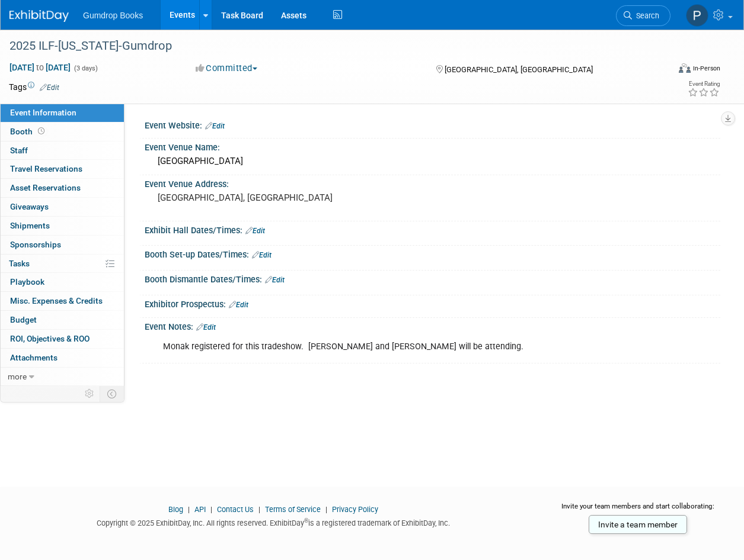 This screenshot has height=560, width=744. Describe the element at coordinates (63, 132) in the screenshot. I see `a: Booth` at that location.